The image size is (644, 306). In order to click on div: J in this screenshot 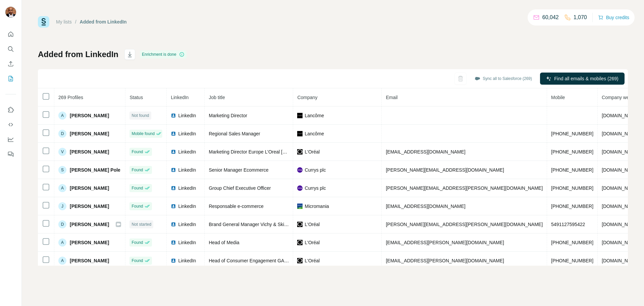, I will do `click(62, 206)`.